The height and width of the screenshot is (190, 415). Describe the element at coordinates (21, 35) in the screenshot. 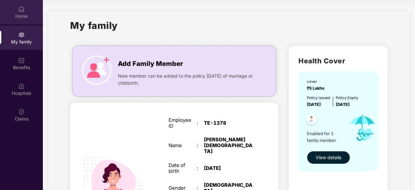

I see `img: svg+xml;base64,PHN2ZyB3aWR0aD0iMjAiIGhlaWdodD0iMjAiIHZpZXdCb3g9IjAgMCAyMCAyMCIgZmlsbD0ibm9uZSIgeG...` at that location.